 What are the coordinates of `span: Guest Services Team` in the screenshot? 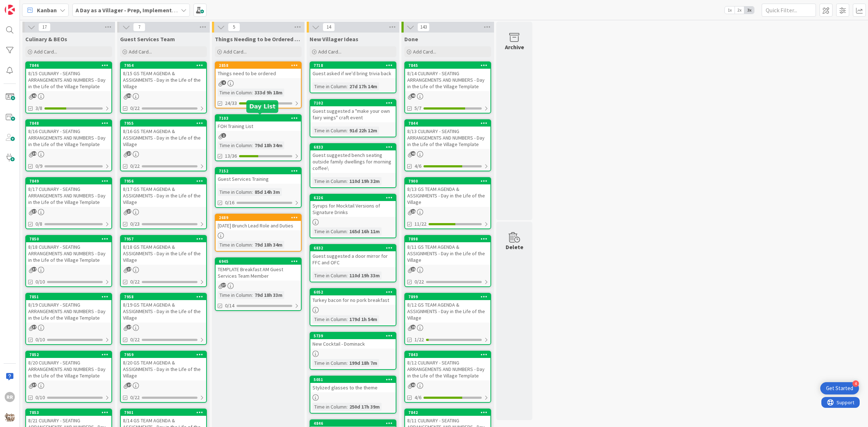 It's located at (148, 39).